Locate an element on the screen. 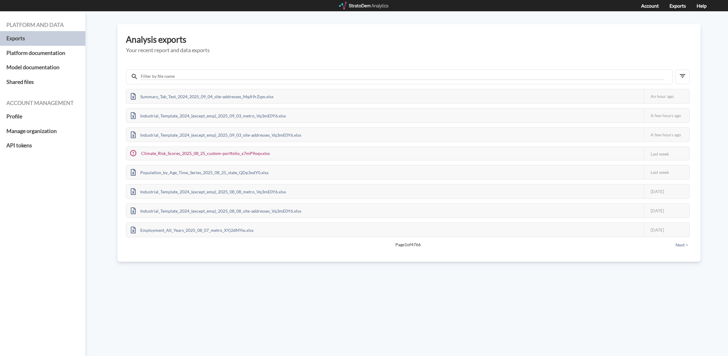 The height and width of the screenshot is (356, 728). div: Industrial_Template_2024_(except_emp)_2025_09_03_site-addresses_Vq3mE0Y6.xlsx is located at coordinates (216, 135).